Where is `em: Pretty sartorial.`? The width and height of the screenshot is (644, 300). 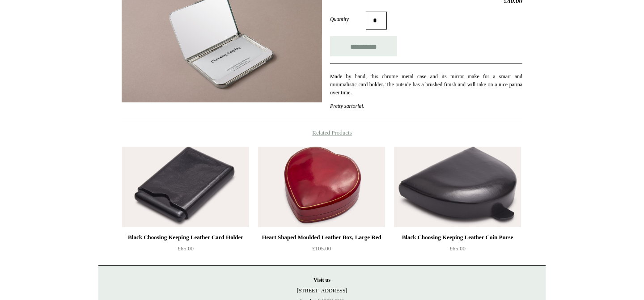
em: Pretty sartorial. is located at coordinates (347, 106).